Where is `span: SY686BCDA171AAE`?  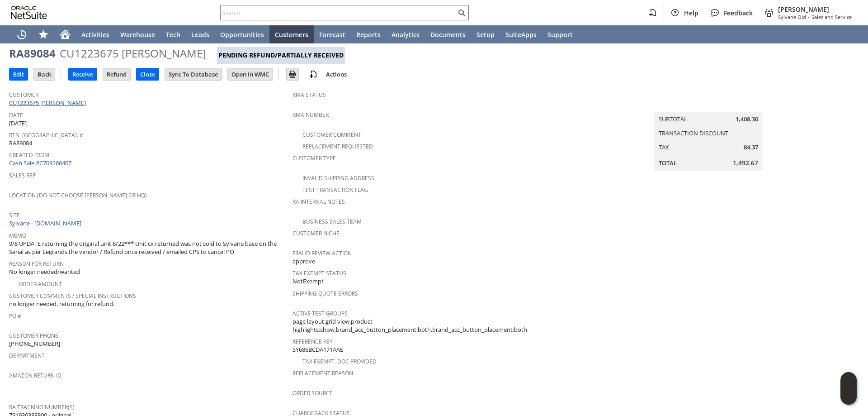
span: SY686BCDA171AAE is located at coordinates (317, 349).